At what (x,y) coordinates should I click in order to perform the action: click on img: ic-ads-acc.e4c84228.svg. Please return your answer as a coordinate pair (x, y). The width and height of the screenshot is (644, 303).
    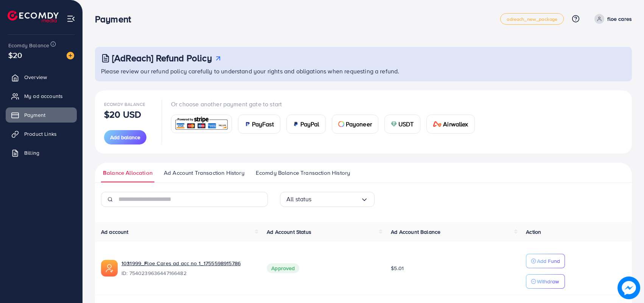
    Looking at the image, I should click on (109, 268).